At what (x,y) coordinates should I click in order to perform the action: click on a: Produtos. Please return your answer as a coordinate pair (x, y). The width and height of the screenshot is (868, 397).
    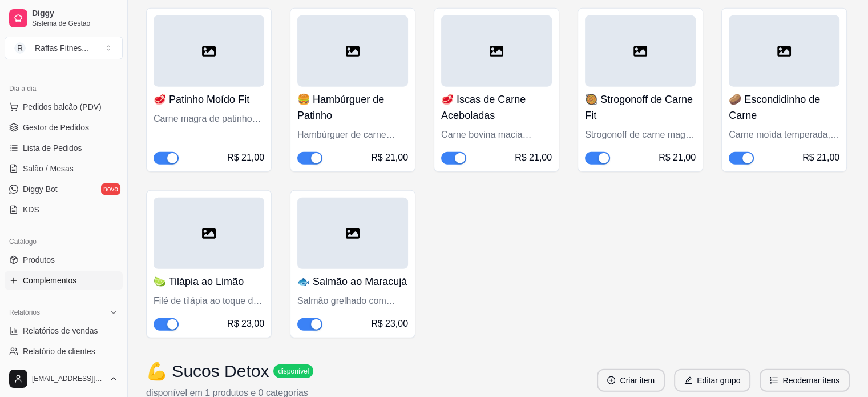
    Looking at the image, I should click on (63, 260).